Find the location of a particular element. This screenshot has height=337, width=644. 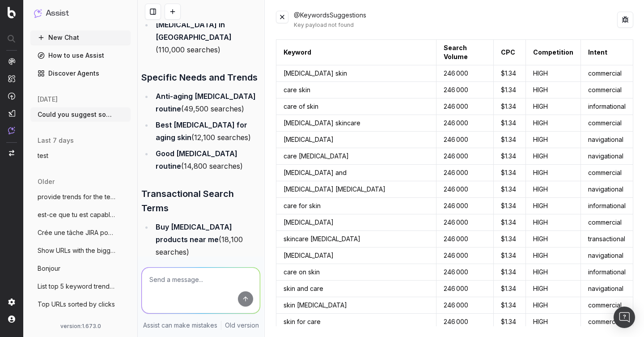

li: (12,100 searches) is located at coordinates (206, 131).